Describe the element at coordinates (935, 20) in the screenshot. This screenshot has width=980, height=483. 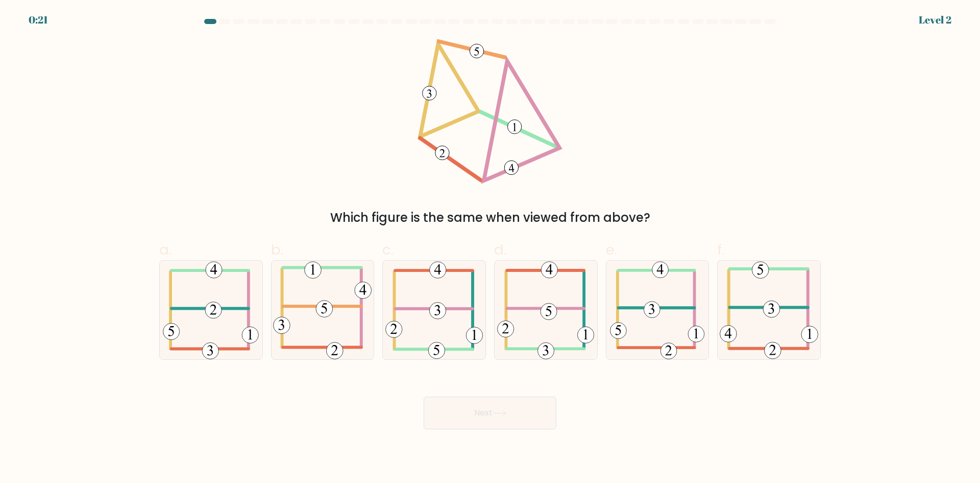
I see `div: Level 2` at that location.